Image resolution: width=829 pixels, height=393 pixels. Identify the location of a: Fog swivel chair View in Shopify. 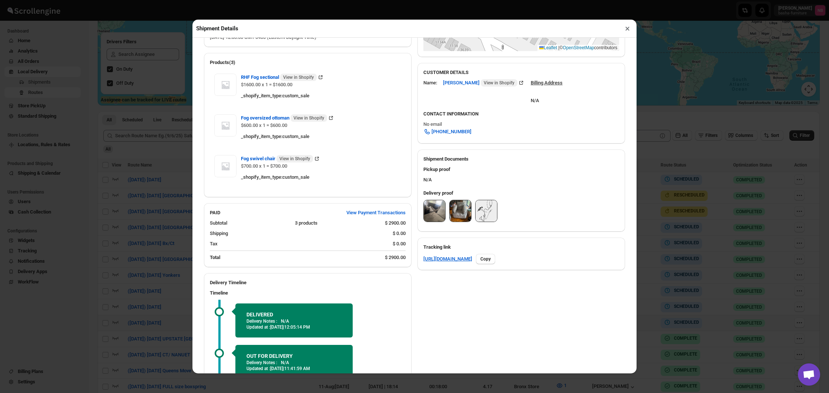
(280, 158).